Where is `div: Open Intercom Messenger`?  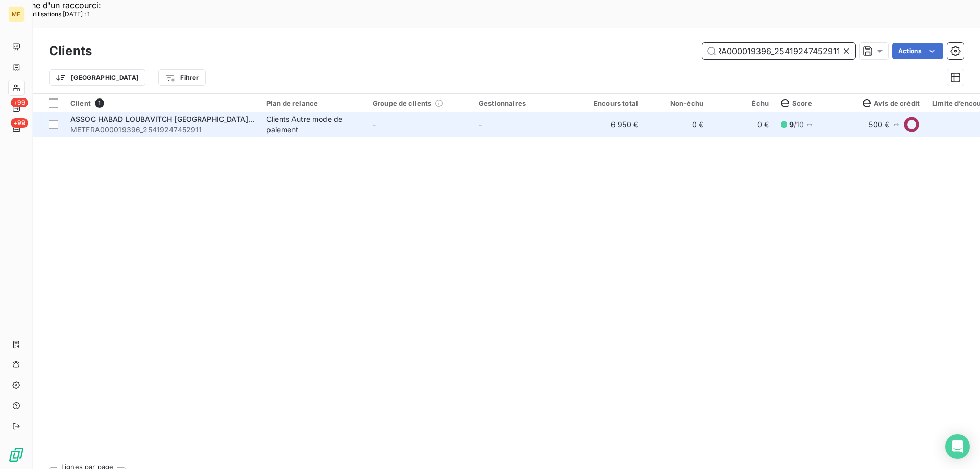
div: Open Intercom Messenger is located at coordinates (957, 446).